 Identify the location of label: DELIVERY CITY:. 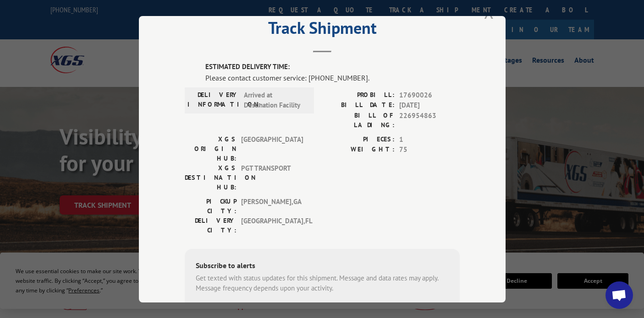
(210, 225).